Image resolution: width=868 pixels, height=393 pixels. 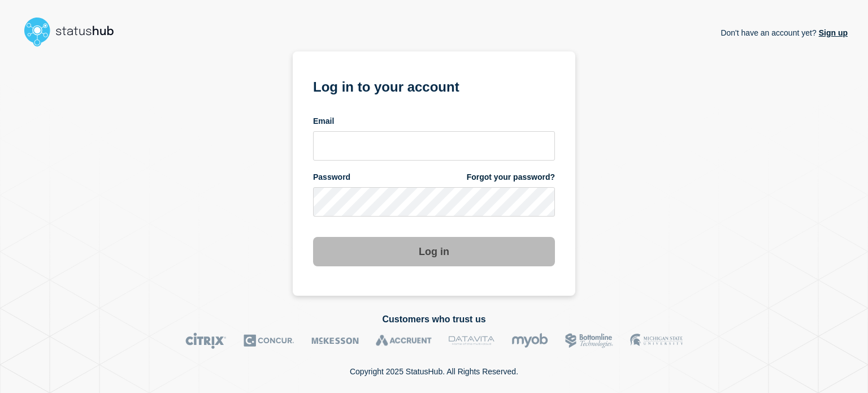 What do you see at coordinates (269, 340) in the screenshot?
I see `img: Concur logo` at bounding box center [269, 340].